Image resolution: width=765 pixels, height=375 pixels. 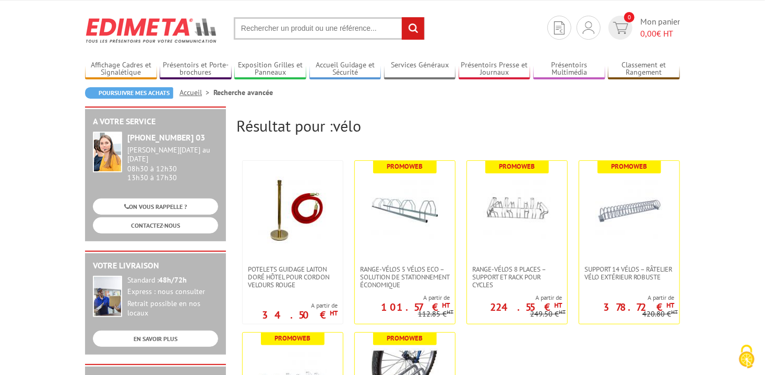 What do you see at coordinates (548, 314) in the screenshot?
I see `p: 249.50 €` at bounding box center [548, 314].